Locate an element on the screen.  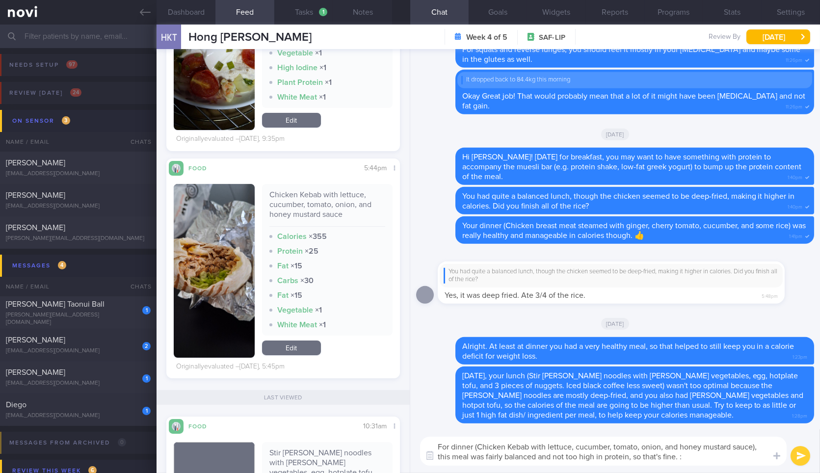
span: 5:44pm is located at coordinates (376, 168).